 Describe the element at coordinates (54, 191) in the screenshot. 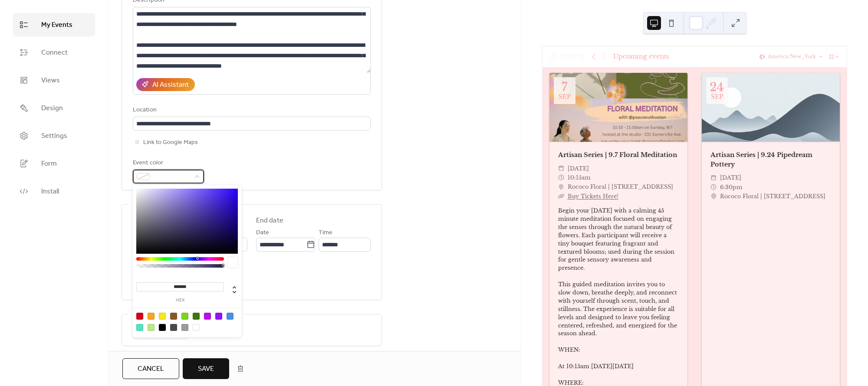

I see `a: Install` at that location.